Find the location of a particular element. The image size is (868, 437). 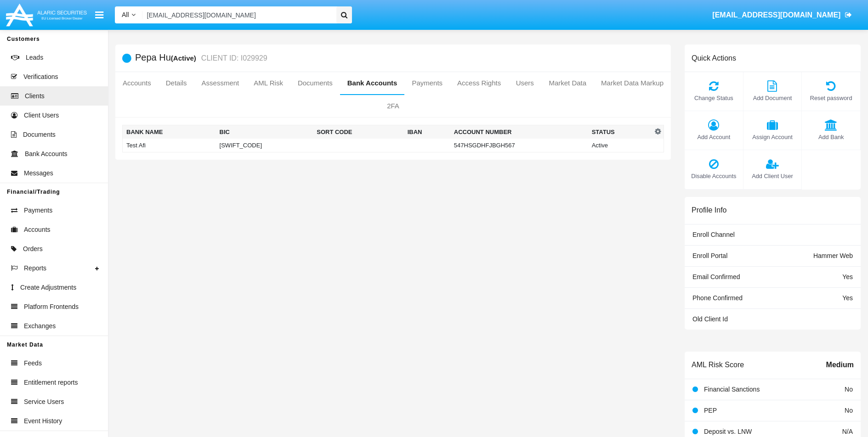

span: N/A is located at coordinates (847, 432).